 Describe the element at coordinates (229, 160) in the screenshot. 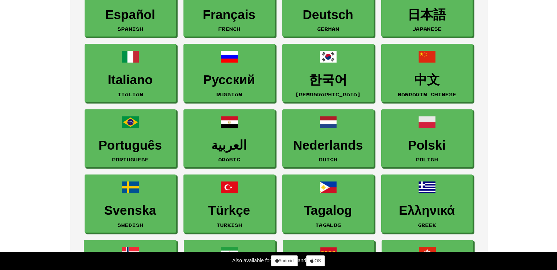

I see `small: Arabic` at that location.